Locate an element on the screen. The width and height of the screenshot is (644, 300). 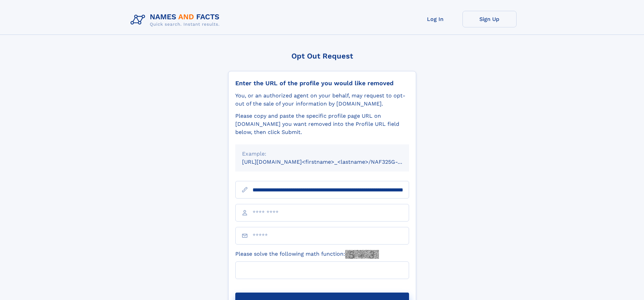
label: Please solve the following math function: is located at coordinates (307, 254).